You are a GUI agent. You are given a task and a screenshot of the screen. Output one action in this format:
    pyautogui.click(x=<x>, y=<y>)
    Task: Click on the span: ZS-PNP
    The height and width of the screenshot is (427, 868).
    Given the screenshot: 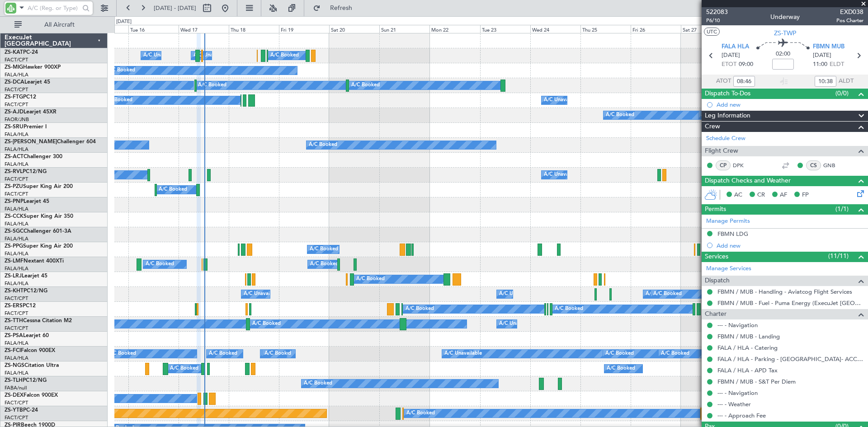 What is the action you would take?
    pyautogui.click(x=14, y=202)
    